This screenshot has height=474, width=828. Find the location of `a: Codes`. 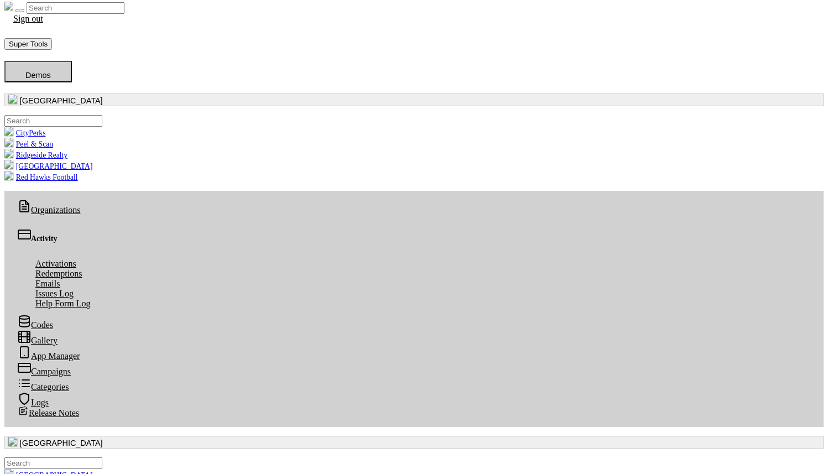

a: Codes is located at coordinates (35, 325).